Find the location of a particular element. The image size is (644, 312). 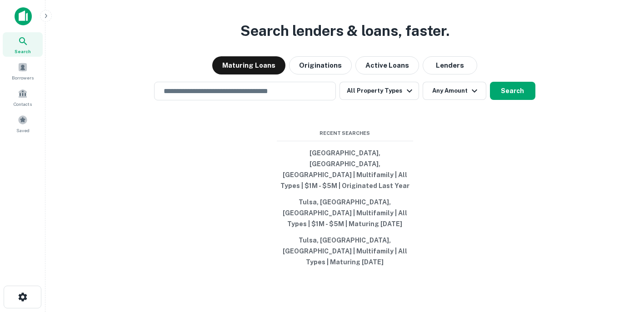

span: Saved is located at coordinates (23, 131).